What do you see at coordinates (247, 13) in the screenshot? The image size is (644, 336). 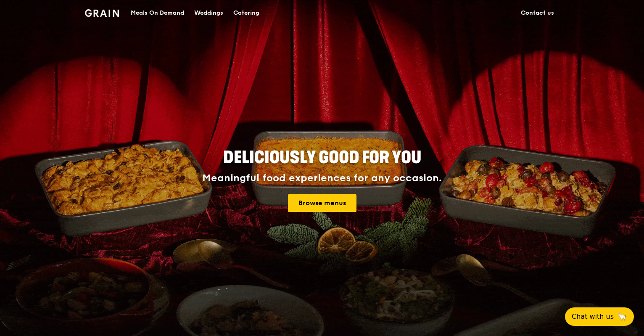 I see `a: Catering` at bounding box center [247, 13].